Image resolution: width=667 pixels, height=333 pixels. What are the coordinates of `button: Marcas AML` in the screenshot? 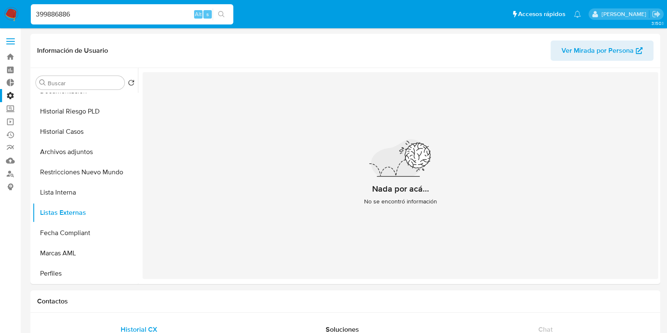 It's located at (85, 253).